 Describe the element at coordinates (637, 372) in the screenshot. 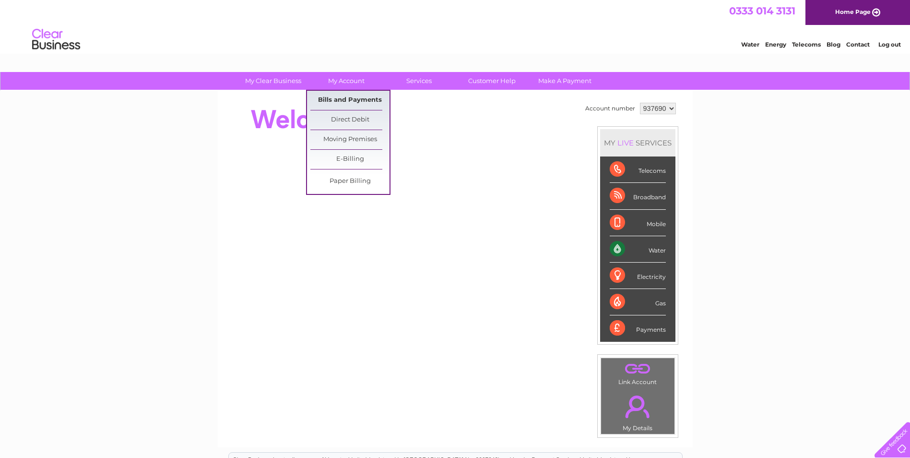

I see `td: Link Account` at that location.